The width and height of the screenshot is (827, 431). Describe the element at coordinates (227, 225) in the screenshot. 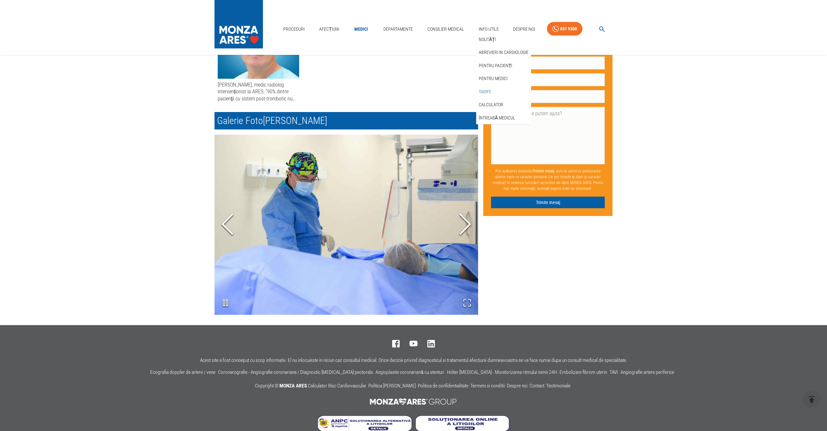

I see `button: Previous Slide` at that location.